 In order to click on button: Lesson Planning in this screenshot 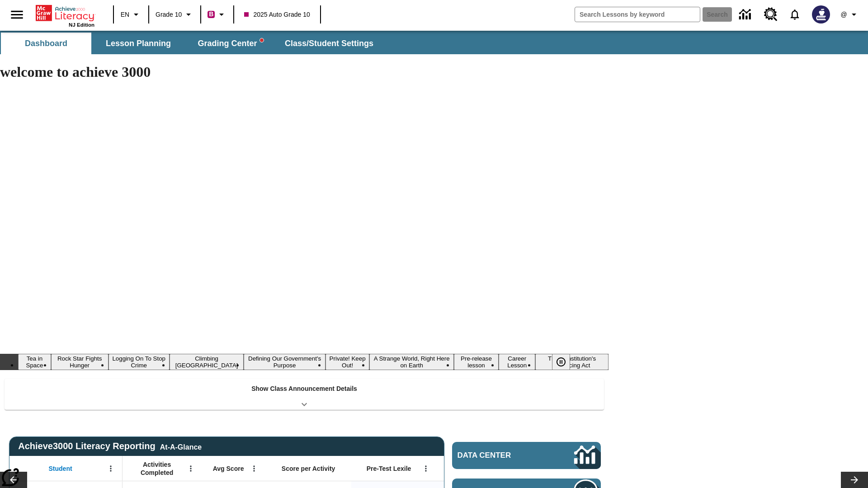, I will do `click(138, 43)`.